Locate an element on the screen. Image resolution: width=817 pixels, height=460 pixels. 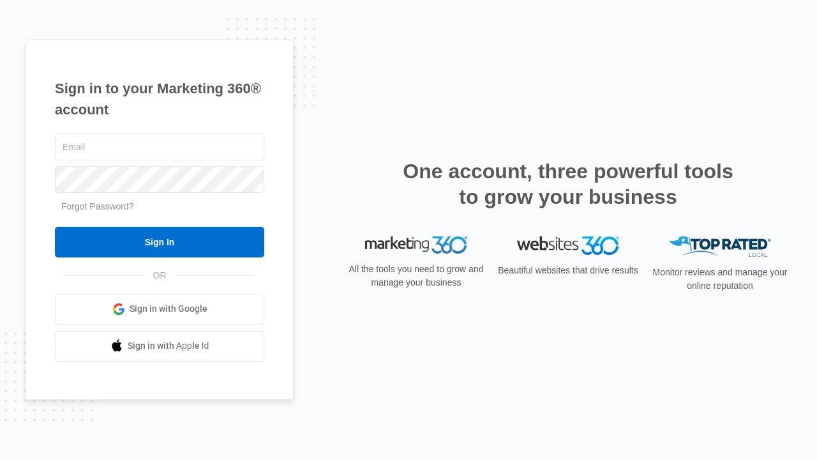
a: Sign in with Google is located at coordinates (160, 309).